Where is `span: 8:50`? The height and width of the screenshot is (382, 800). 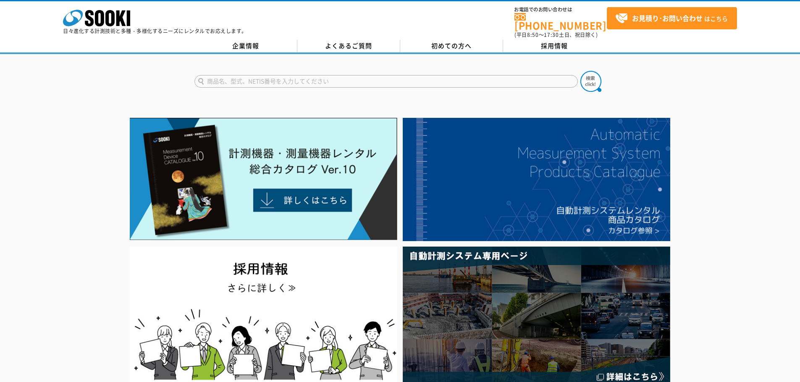
span: 8:50 is located at coordinates (533, 35).